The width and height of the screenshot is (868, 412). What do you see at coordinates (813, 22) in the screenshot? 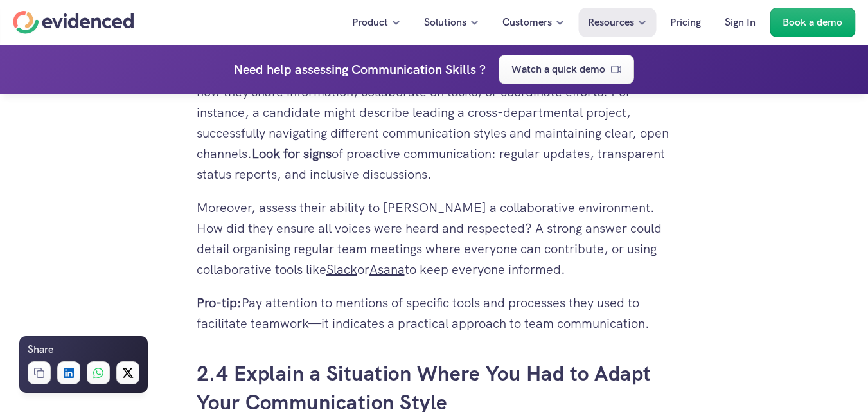
I see `p: Book a demo` at bounding box center [813, 22].